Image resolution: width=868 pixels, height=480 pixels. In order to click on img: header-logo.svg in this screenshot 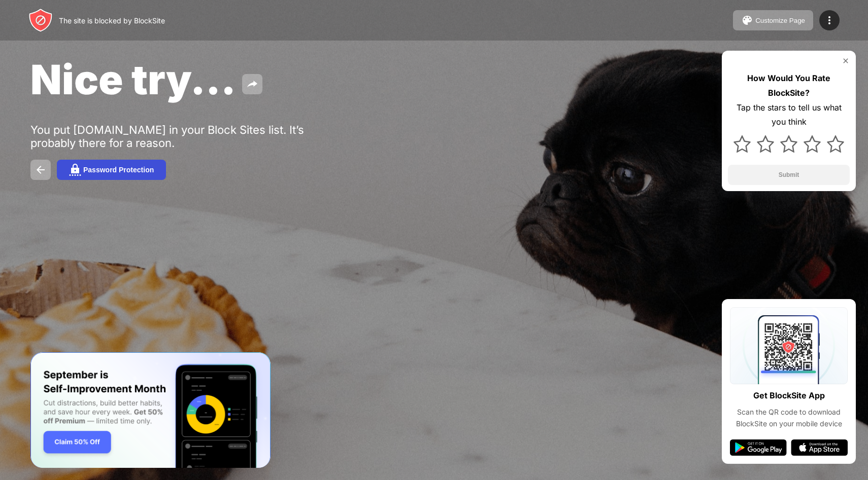, I will do `click(41, 20)`.